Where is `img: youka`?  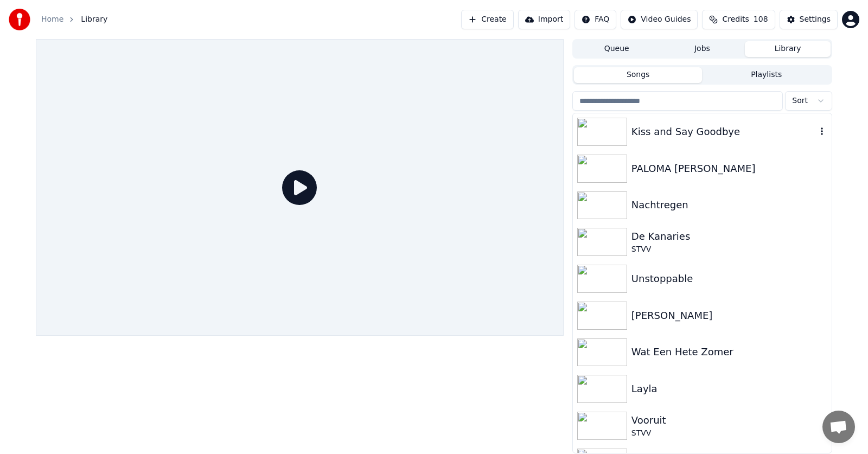
img: youka is located at coordinates (19, 19).